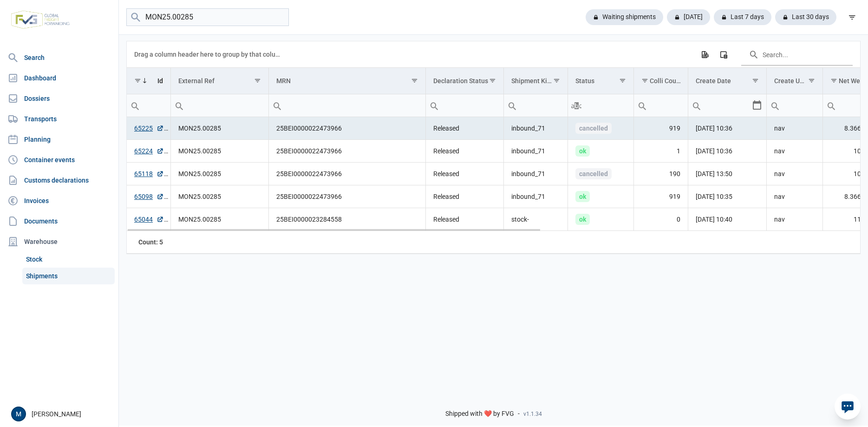 The height and width of the screenshot is (427, 868). What do you see at coordinates (624, 17) in the screenshot?
I see `div: Waiting shipments` at bounding box center [624, 17].